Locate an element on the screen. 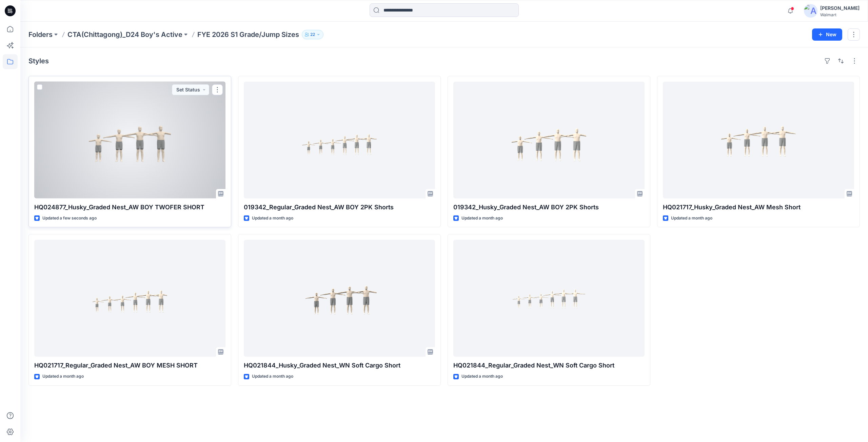 The image size is (868, 442). a: HQ021717_Husky_Graded Nest_AW Mesh Short is located at coordinates (758, 140).